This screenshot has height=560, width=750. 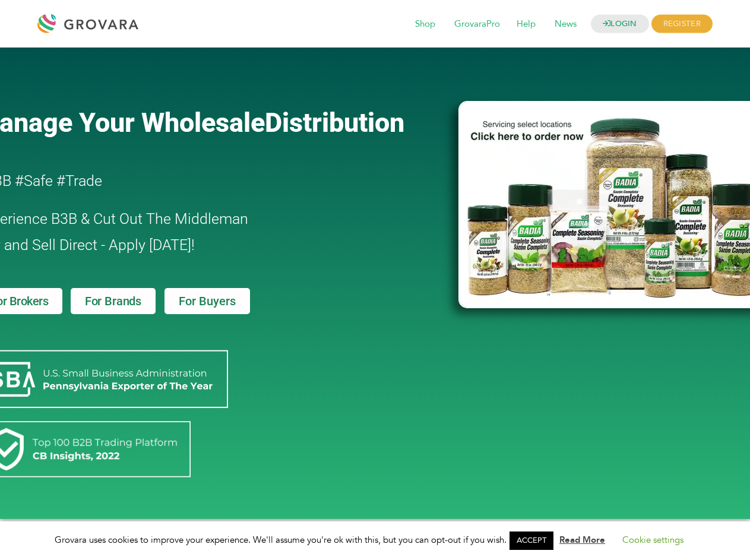 What do you see at coordinates (526, 24) in the screenshot?
I see `span: Help` at bounding box center [526, 24].